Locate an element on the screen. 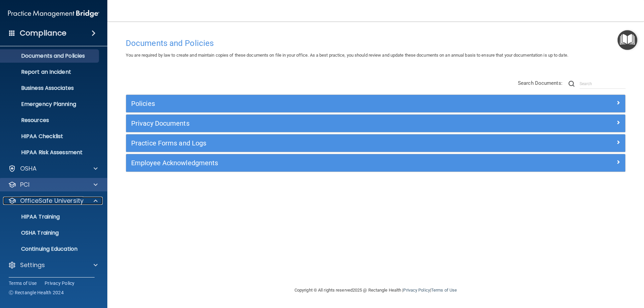 This screenshot has height=308, width=644. a: Settings is located at coordinates (53, 265).